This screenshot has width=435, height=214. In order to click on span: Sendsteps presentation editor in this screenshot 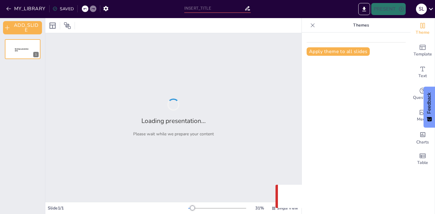, I will do `click(22, 50)`.